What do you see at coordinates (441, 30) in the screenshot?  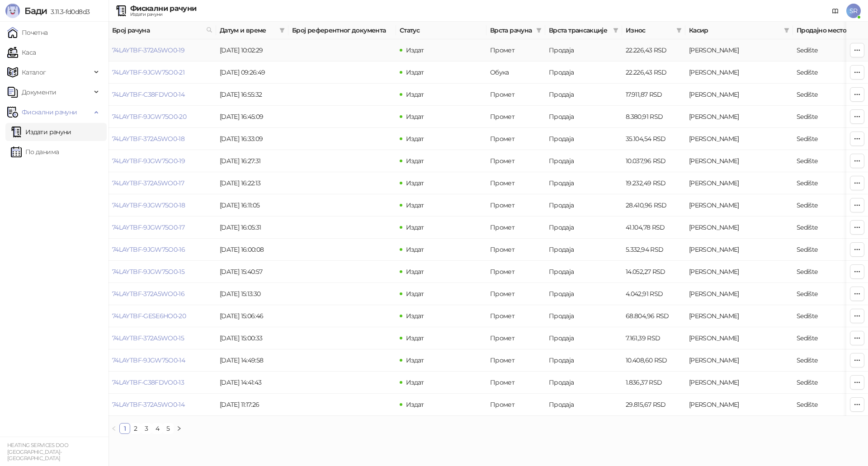 I see `th: Статус` at bounding box center [441, 30].